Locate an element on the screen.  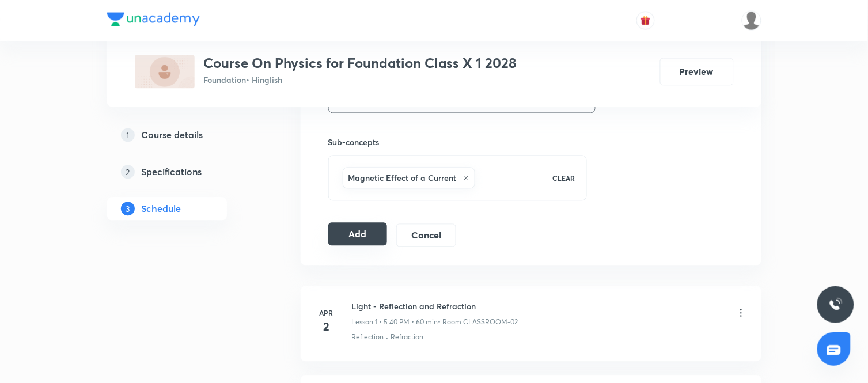
img: Md Khalid Hasan Ansari is located at coordinates (752, 21).